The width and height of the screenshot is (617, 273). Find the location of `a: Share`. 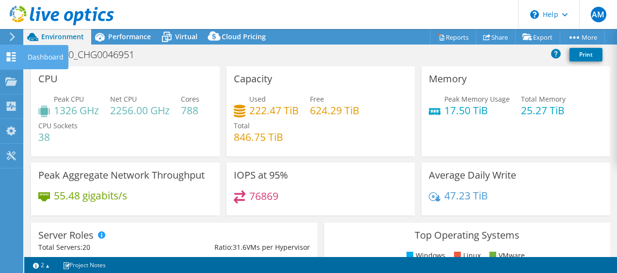

a: Share is located at coordinates (495, 37).